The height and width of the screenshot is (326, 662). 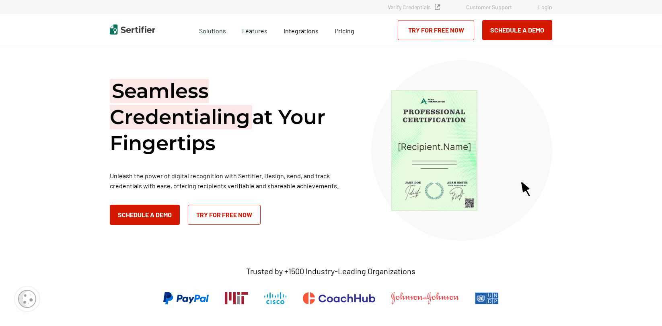 I want to click on img: Verified, so click(x=437, y=7).